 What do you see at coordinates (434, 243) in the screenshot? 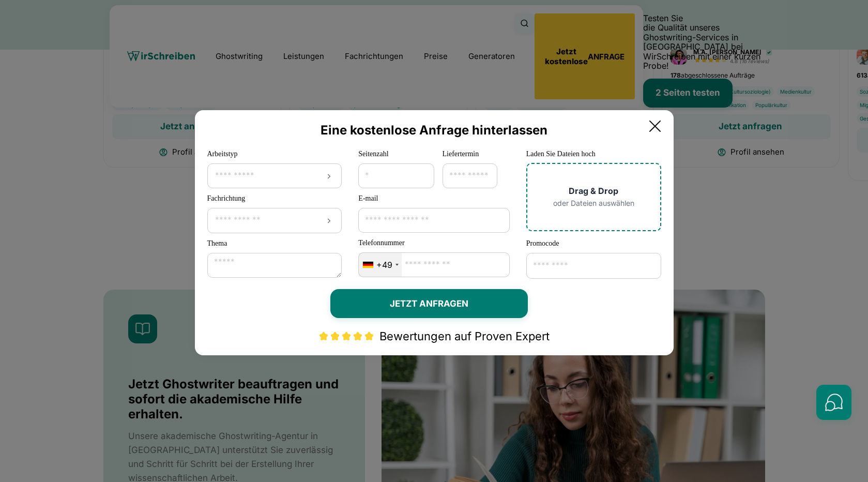
I see `label: Telefonnummer` at bounding box center [434, 243].